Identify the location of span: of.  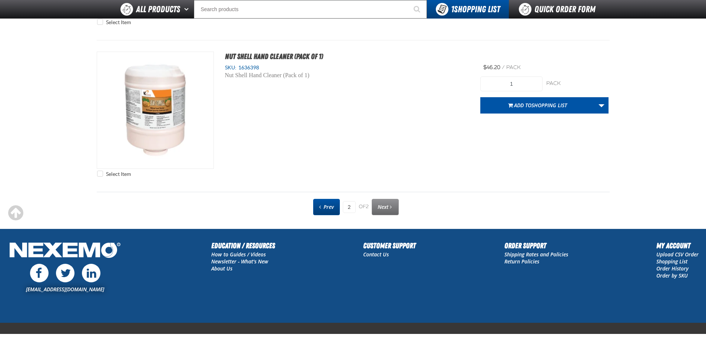
(364, 207).